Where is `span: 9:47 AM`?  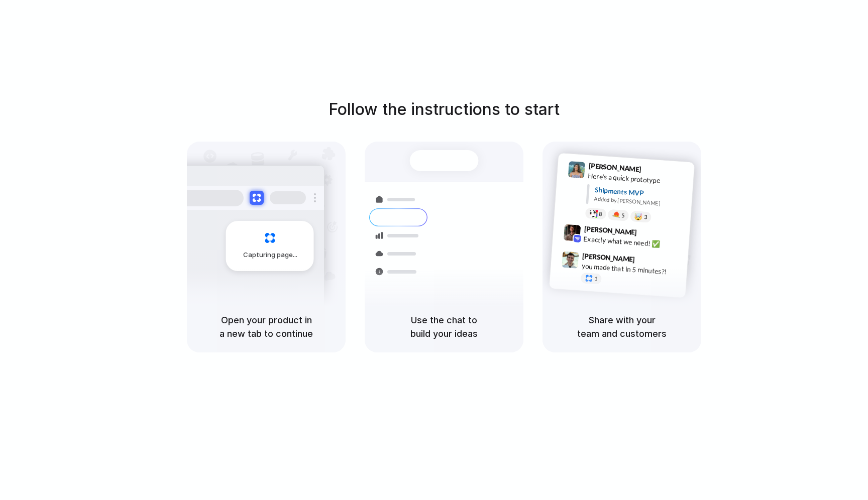 span: 9:47 AM is located at coordinates (648, 261).